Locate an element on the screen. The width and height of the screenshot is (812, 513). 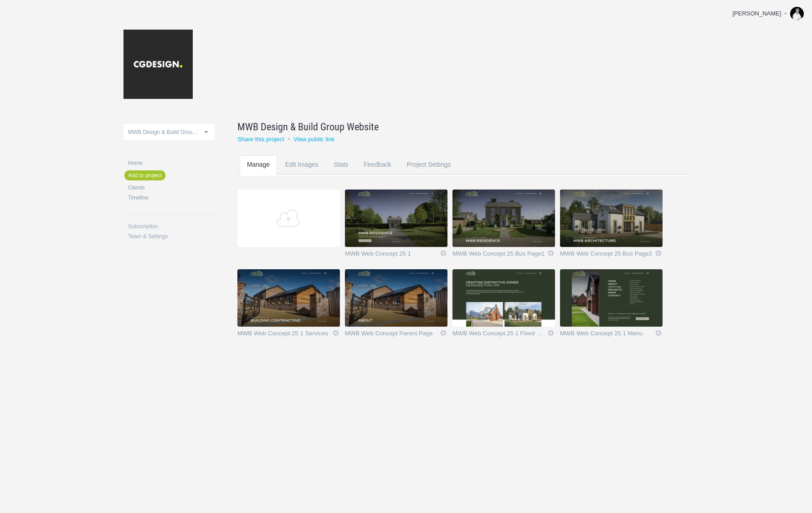
a: Stats is located at coordinates (341, 174).